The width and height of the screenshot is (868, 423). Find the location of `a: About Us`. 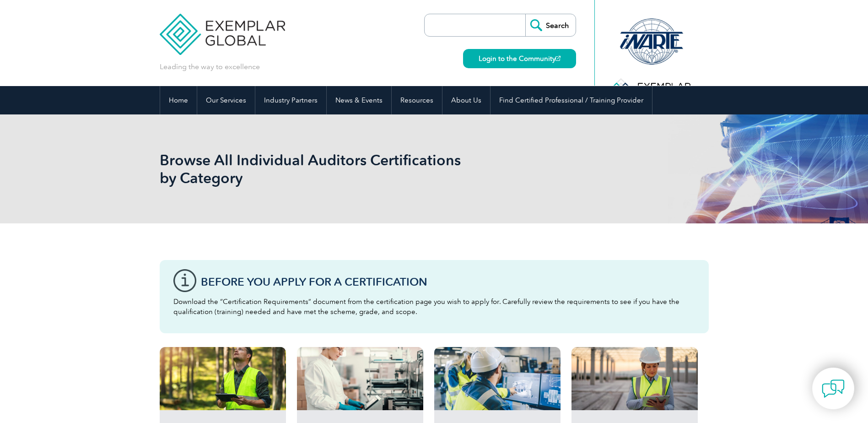

a: About Us is located at coordinates (466, 100).